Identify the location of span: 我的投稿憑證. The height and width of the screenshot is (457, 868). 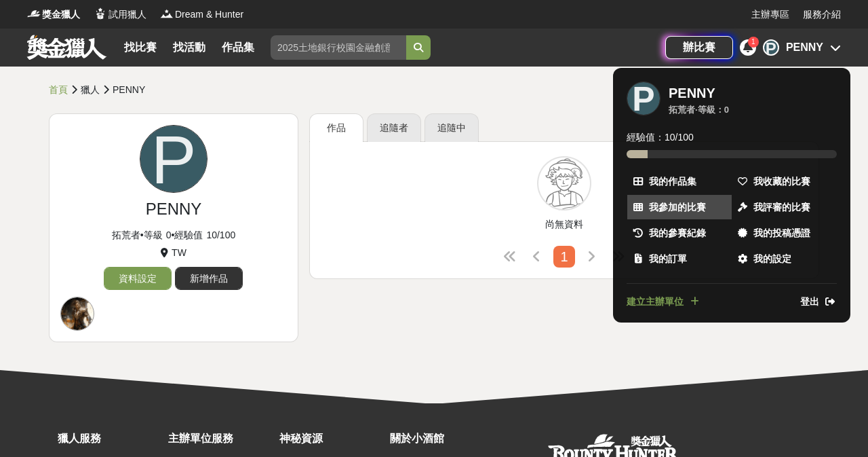
(782, 233).